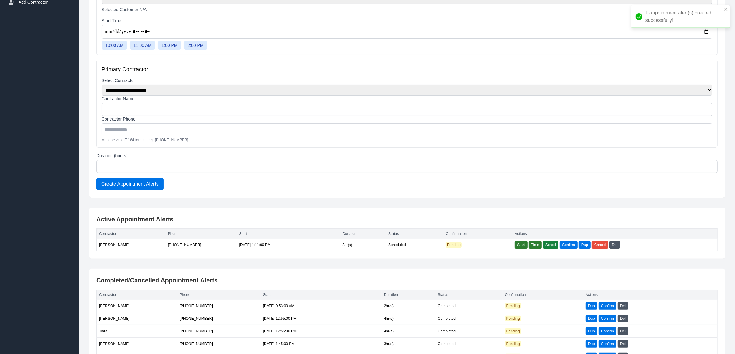 The width and height of the screenshot is (735, 354). Describe the element at coordinates (535, 245) in the screenshot. I see `button: Time` at that location.